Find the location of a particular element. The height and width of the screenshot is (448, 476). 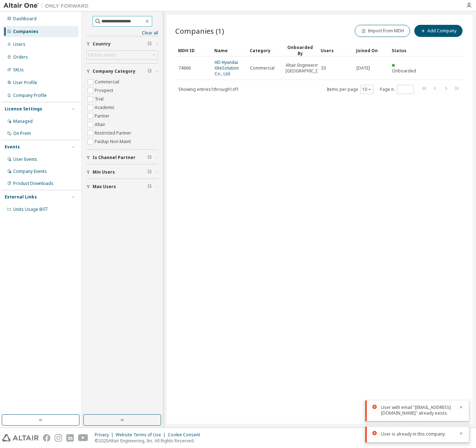

img: instagram.svg is located at coordinates (59, 437).